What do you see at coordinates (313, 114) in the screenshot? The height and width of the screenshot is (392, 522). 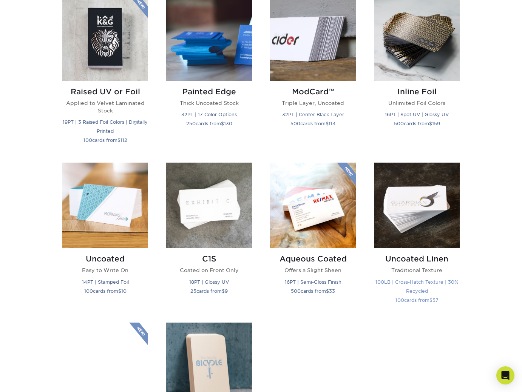 I see `small: 32PT | Center Black Layer` at bounding box center [313, 114].